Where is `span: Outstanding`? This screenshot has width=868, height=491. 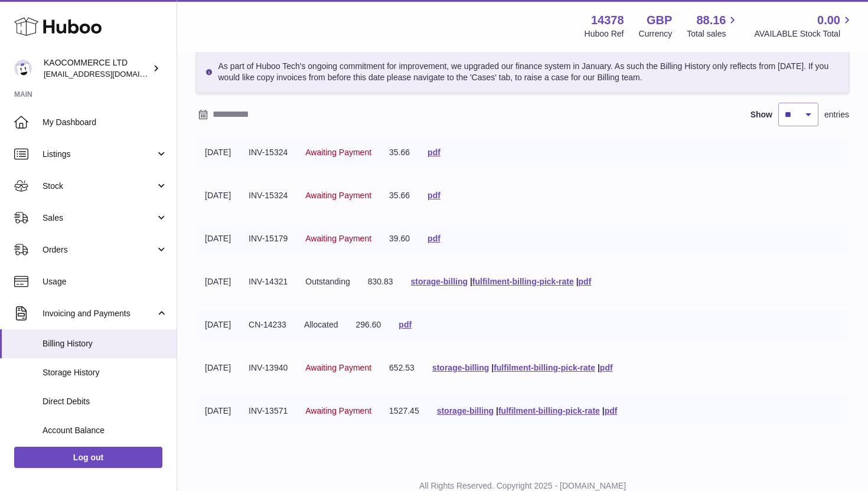 span: Outstanding is located at coordinates (328, 281).